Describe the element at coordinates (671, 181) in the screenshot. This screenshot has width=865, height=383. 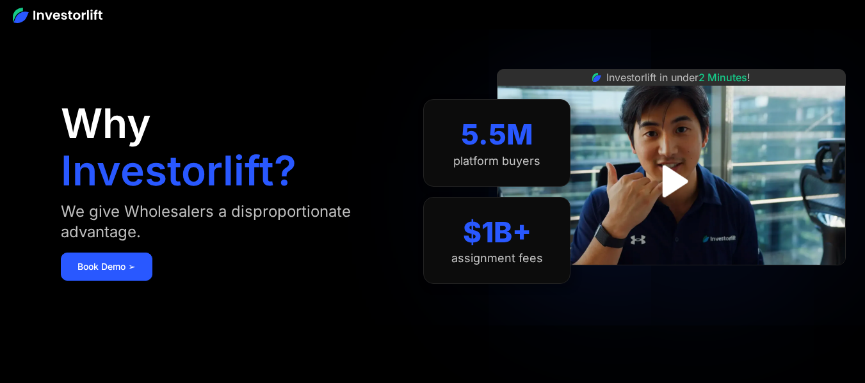
I see `a: open lightbox` at that location.